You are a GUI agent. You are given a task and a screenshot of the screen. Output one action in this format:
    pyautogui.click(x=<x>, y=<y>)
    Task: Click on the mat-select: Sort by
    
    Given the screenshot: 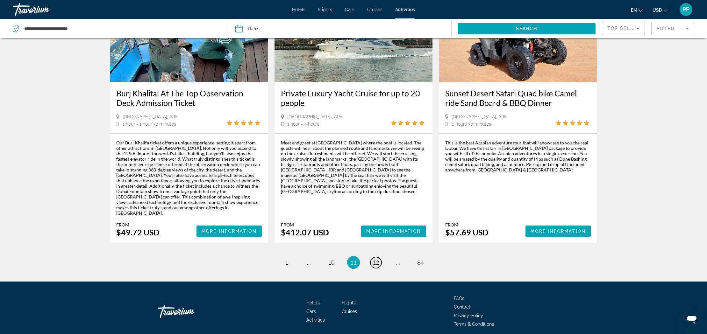 What is the action you would take?
    pyautogui.click(x=623, y=28)
    